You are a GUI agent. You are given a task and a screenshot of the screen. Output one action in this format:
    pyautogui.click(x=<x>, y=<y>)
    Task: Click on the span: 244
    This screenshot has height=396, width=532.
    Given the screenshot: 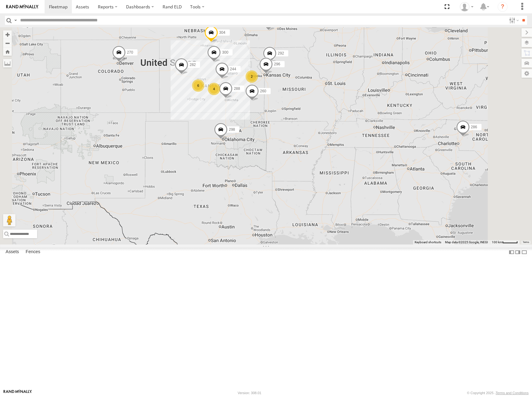 What is the action you would take?
    pyautogui.click(x=233, y=69)
    